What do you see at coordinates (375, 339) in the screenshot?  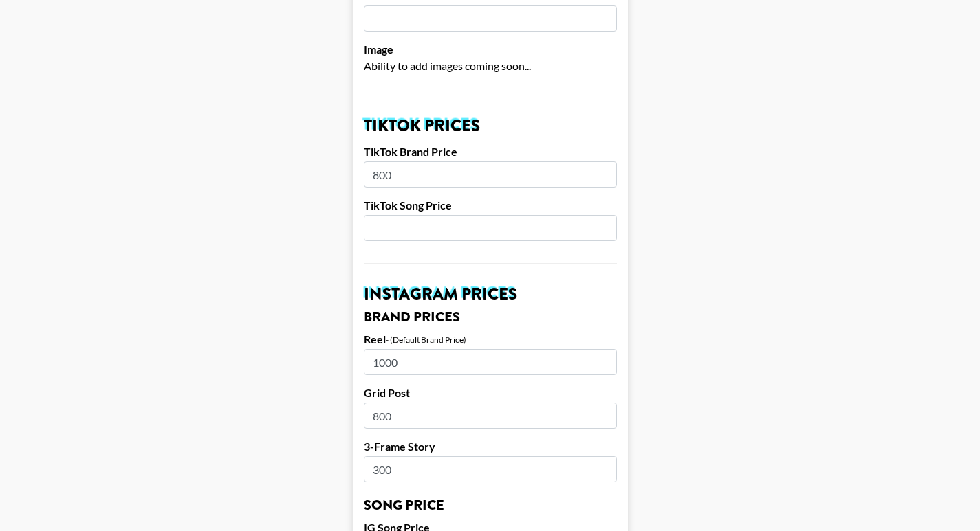 I see `label: Reel` at bounding box center [375, 339].